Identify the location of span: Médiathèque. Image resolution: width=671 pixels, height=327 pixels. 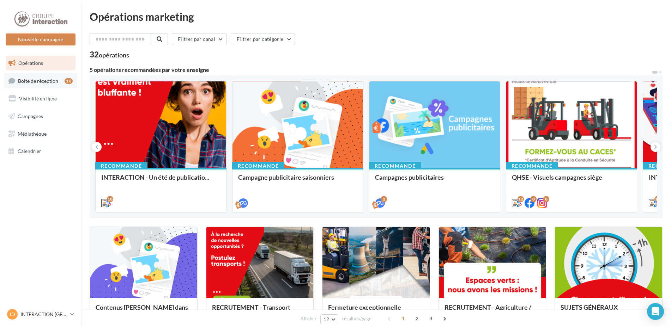
(32, 133).